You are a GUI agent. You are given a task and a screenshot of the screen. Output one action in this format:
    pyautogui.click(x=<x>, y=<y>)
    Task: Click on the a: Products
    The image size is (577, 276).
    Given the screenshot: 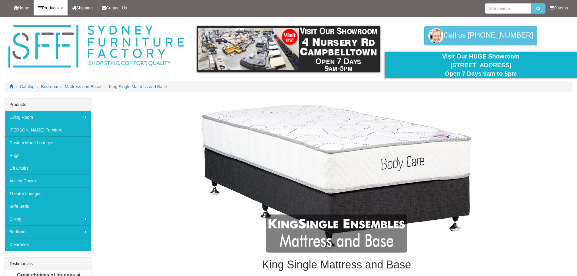 What is the action you would take?
    pyautogui.click(x=50, y=8)
    